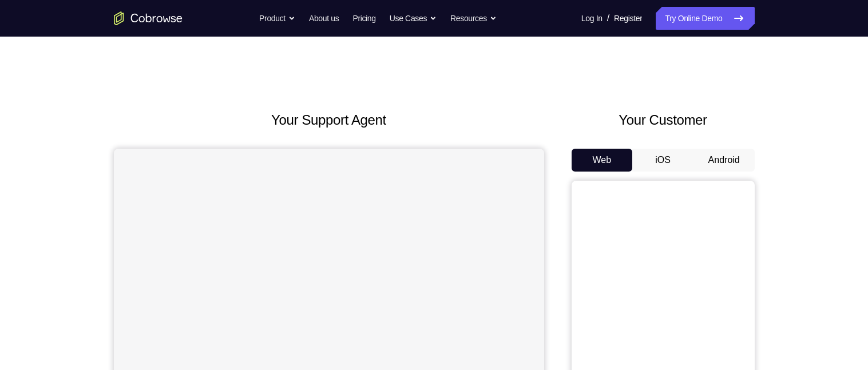  I want to click on h2: Your Customer, so click(663, 120).